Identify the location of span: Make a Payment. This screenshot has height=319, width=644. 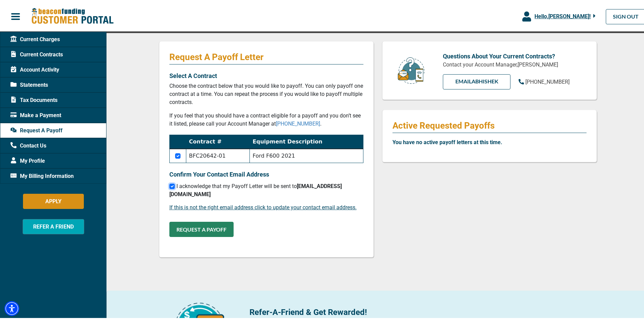
(36, 114).